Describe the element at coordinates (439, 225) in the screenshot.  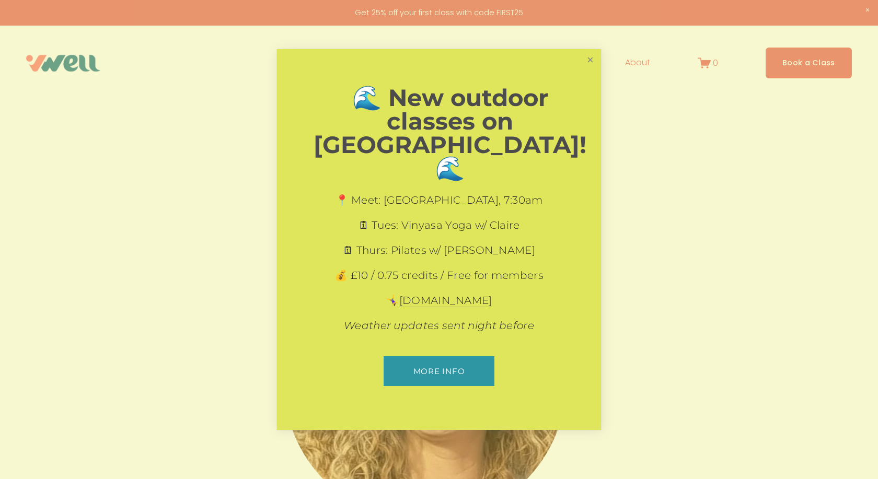
I see `p: 🗓 Tues: Vinyasa Yoga w/ Claire` at that location.